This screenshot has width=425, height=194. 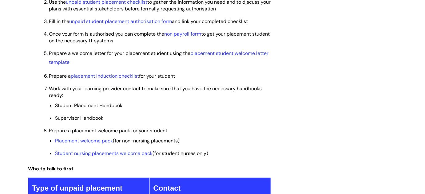 What do you see at coordinates (108, 131) in the screenshot?
I see `span: Prepare a placement welcome pack for your student` at bounding box center [108, 131].